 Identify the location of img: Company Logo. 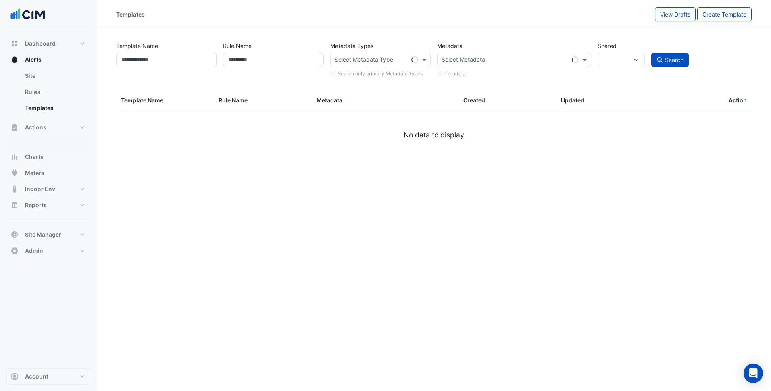
(28, 15).